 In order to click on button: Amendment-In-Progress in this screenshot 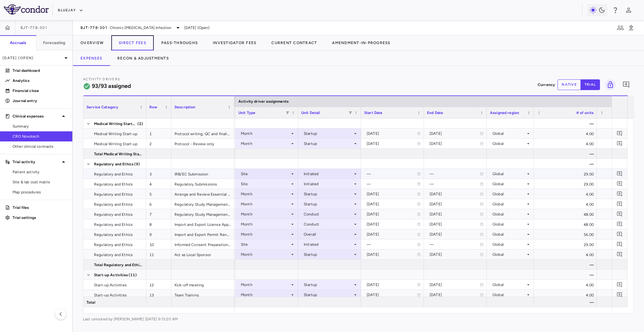, I will do `click(361, 43)`.